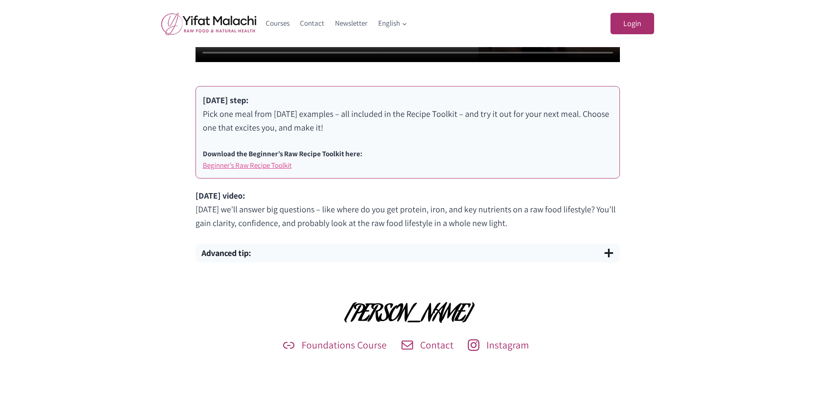 This screenshot has width=815, height=408. Describe the element at coordinates (209, 24) in the screenshot. I see `img: yifat_logo41_en.png` at that location.